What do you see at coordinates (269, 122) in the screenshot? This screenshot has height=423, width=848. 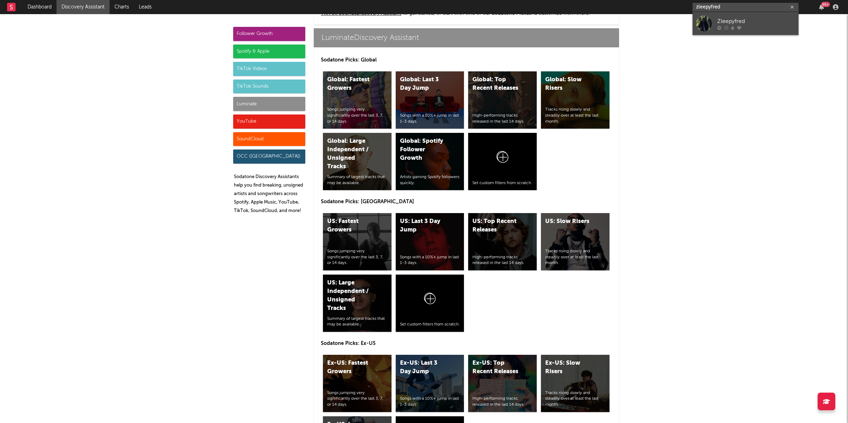 I see `div: YouTube` at bounding box center [269, 122].